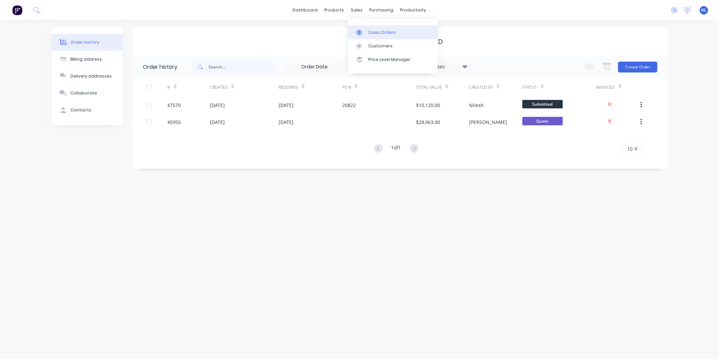 This screenshot has width=719, height=359. What do you see at coordinates (428, 105) in the screenshot?
I see `div: $10,120.00` at bounding box center [428, 105].